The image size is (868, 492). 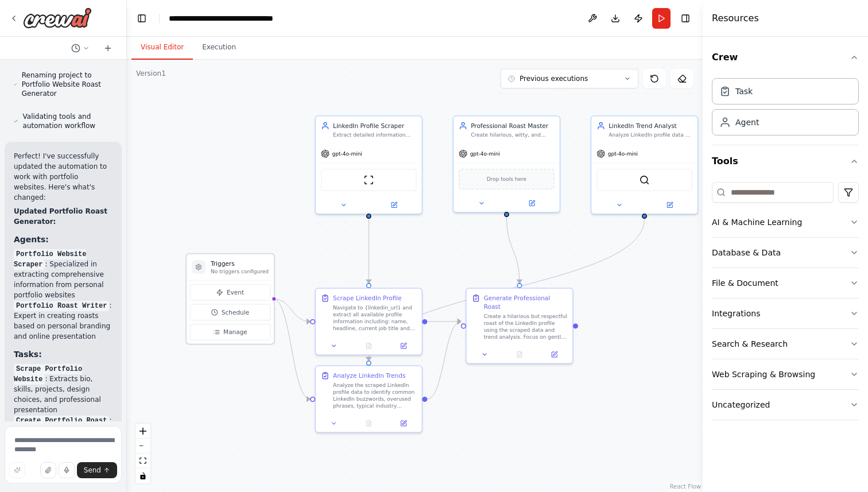 I want to click on g: Edge from c6e9aeb1-7d3f-41b4-aac2-a6a9fecb9726 to a49fe2de-6e93-48a8-9824-30d406159601, so click(x=368, y=251).